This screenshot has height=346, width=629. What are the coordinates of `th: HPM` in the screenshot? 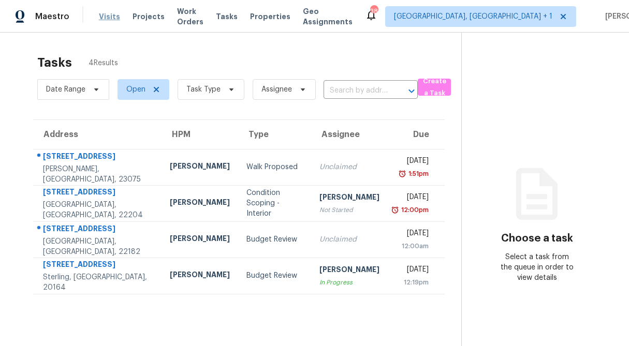 It's located at (200, 135).